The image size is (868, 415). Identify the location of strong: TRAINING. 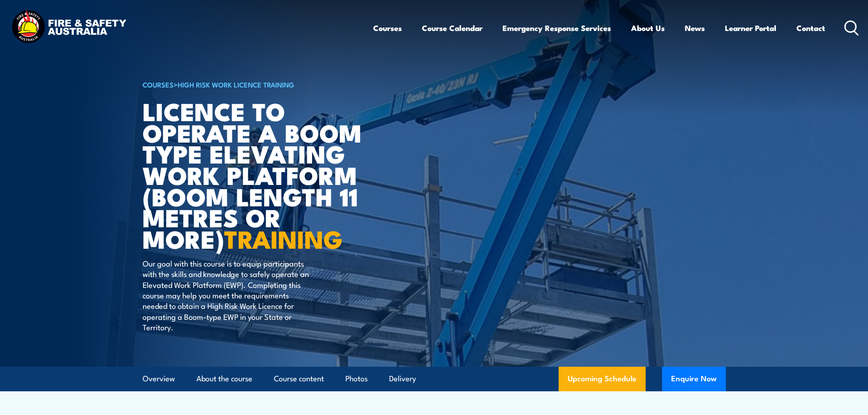
(284, 238).